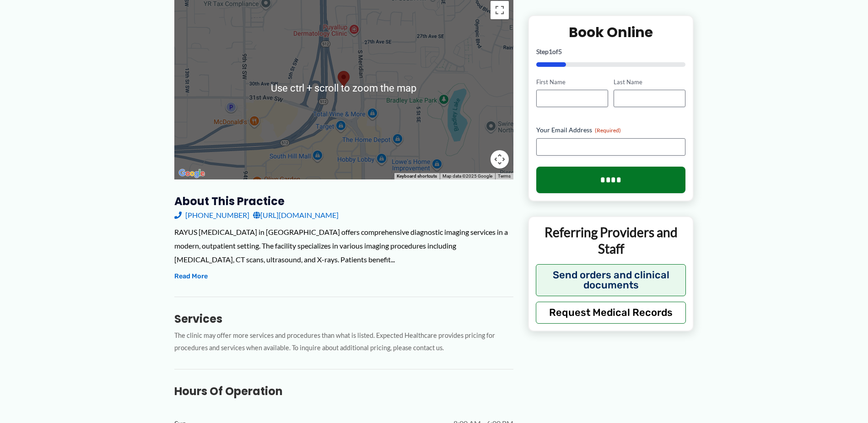 This screenshot has height=423, width=868. I want to click on label: Your Email Address, so click(611, 130).